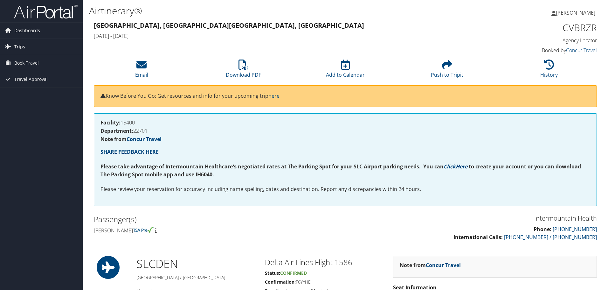  Describe the element at coordinates (20, 47) in the screenshot. I see `span: Trips` at that location.